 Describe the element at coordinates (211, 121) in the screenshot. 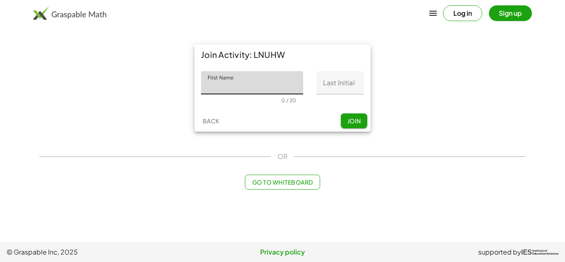

I see `button: Back` at that location.